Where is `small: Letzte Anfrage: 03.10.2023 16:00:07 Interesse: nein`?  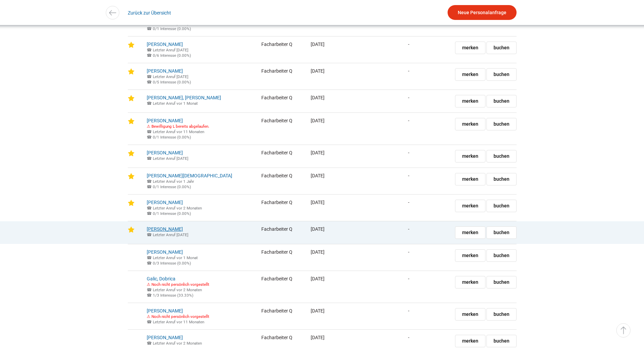
small: Letzte Anfrage: 03.10.2023 16:00:07 Interesse: nein is located at coordinates (168, 187).